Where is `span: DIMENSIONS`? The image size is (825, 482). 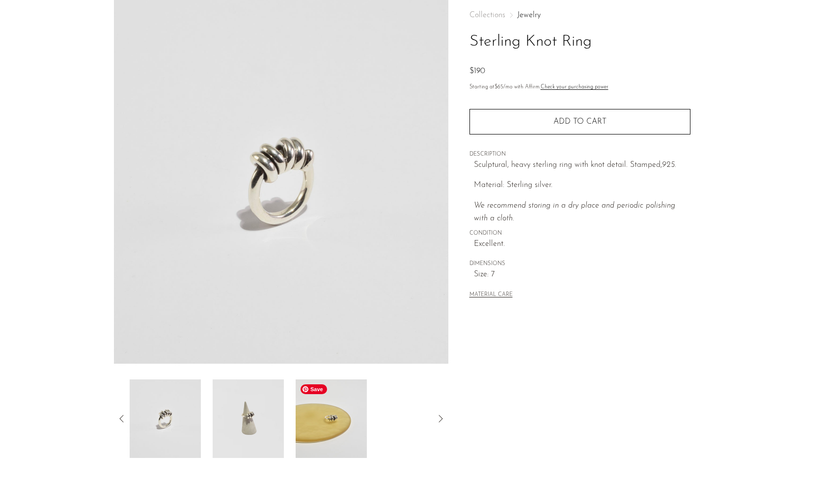 span: DIMENSIONS is located at coordinates (580, 264).